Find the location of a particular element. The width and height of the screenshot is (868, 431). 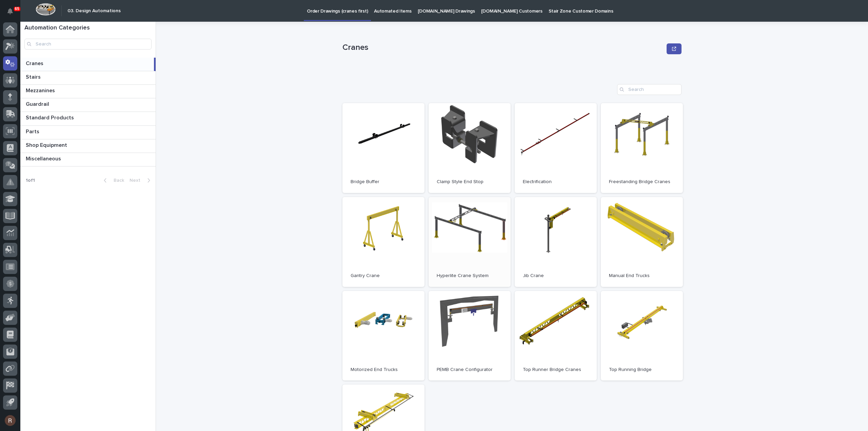

p: Bridge Buffer is located at coordinates (383, 182).